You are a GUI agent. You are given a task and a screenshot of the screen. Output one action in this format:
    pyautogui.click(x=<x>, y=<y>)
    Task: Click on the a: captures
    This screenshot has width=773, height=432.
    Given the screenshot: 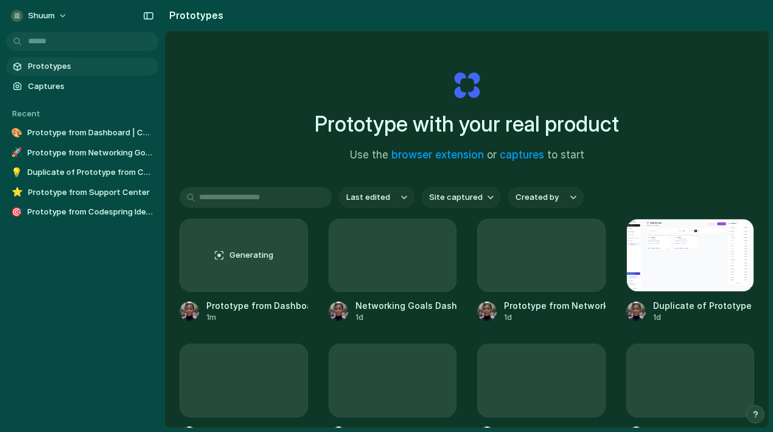 What is the action you would take?
    pyautogui.click(x=522, y=155)
    